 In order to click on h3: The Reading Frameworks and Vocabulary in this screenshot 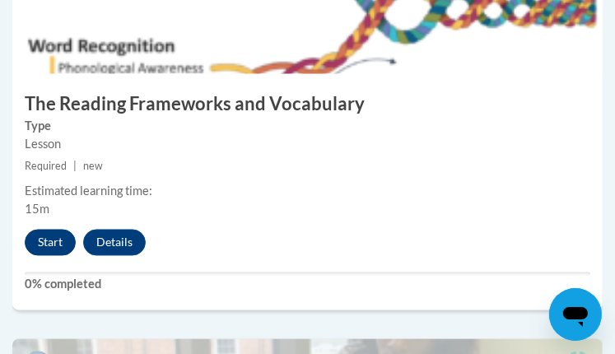, I will do `click(307, 104)`.